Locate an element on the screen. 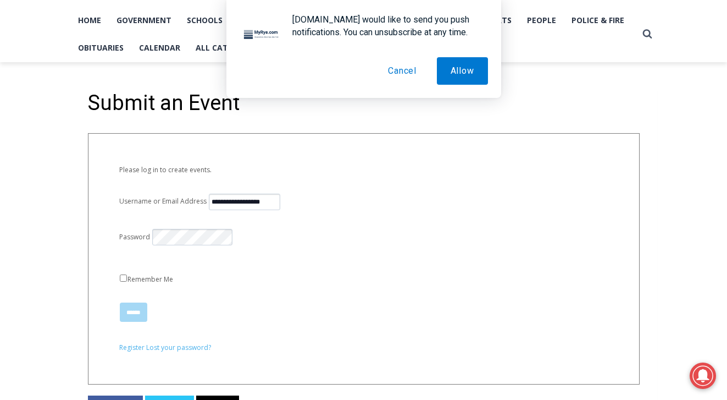  label: Password is located at coordinates (135, 236).